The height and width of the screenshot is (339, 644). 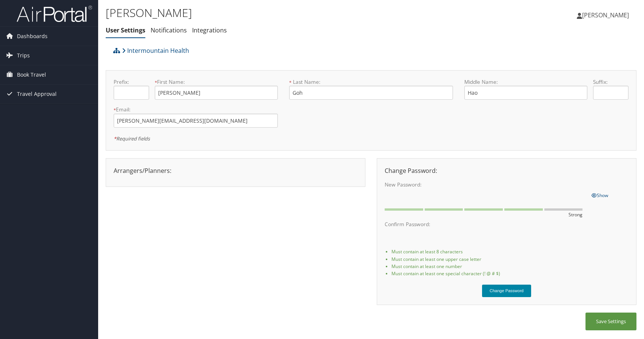 I want to click on li: Must contain at least 8 characters, so click(x=510, y=252).